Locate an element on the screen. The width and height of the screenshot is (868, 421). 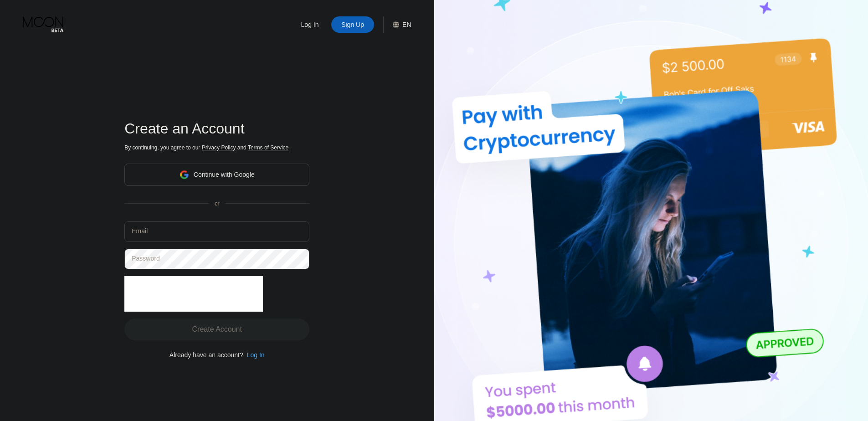
div: By continuing, you agree to our is located at coordinates (217, 148).